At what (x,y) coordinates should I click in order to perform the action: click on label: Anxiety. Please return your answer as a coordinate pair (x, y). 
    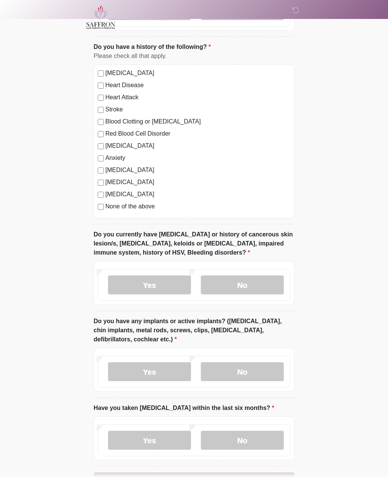
    Looking at the image, I should click on (198, 158).